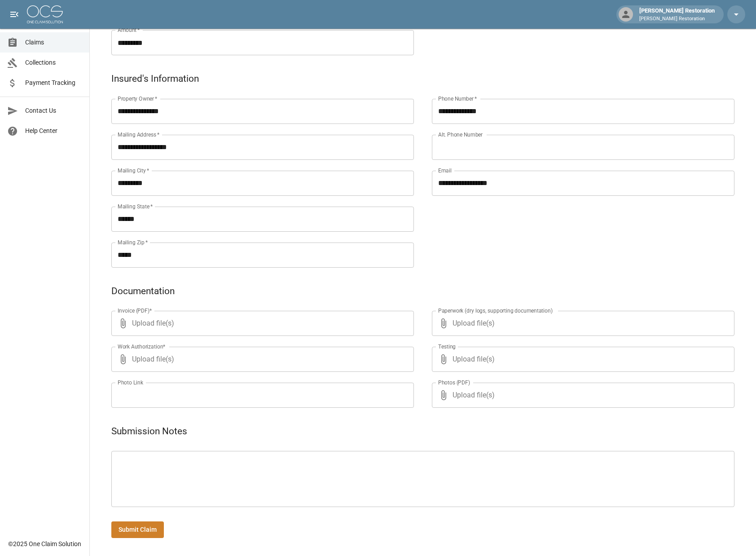 The image size is (756, 556). I want to click on label: Testing, so click(447, 347).